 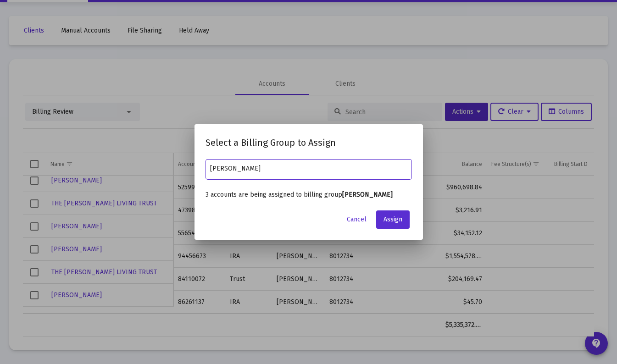 What do you see at coordinates (356, 219) in the screenshot?
I see `span: Cancel` at bounding box center [356, 219].